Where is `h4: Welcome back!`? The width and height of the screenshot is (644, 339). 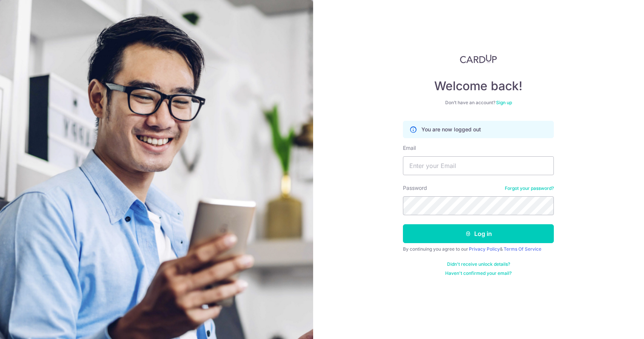 h4: Welcome back! is located at coordinates (479, 86).